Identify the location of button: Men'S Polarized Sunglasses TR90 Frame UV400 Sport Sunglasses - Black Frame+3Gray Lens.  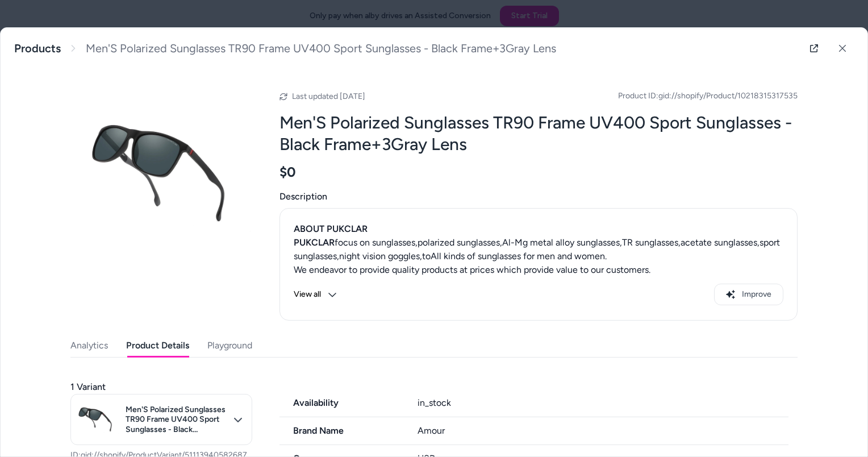
(162, 419).